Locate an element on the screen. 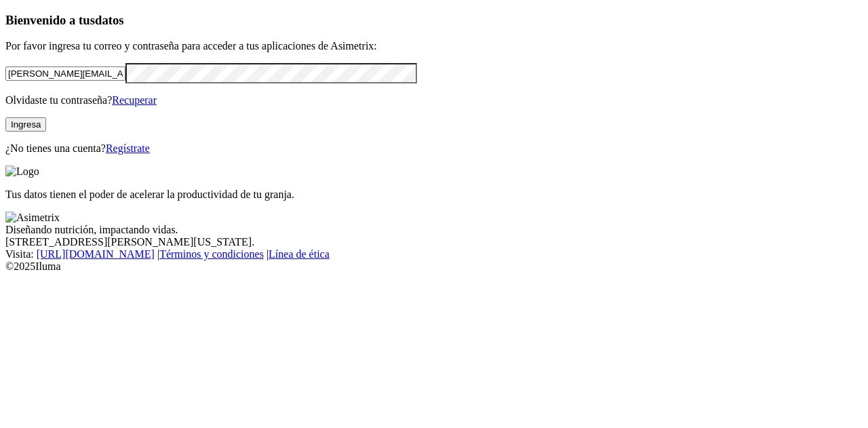 Image resolution: width=868 pixels, height=428 pixels. a: Línea de ética is located at coordinates (299, 254).